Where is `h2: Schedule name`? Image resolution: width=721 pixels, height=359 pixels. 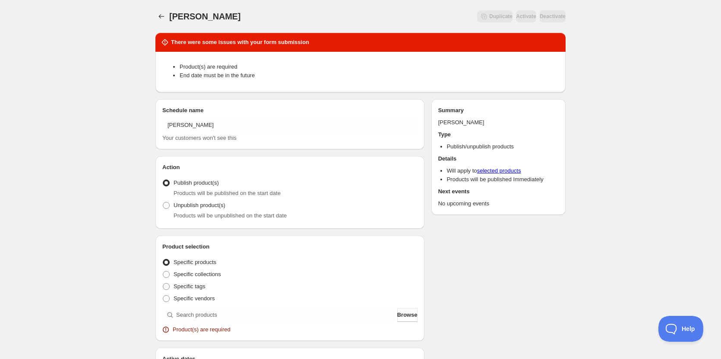 h2: Schedule name is located at coordinates (290, 111).